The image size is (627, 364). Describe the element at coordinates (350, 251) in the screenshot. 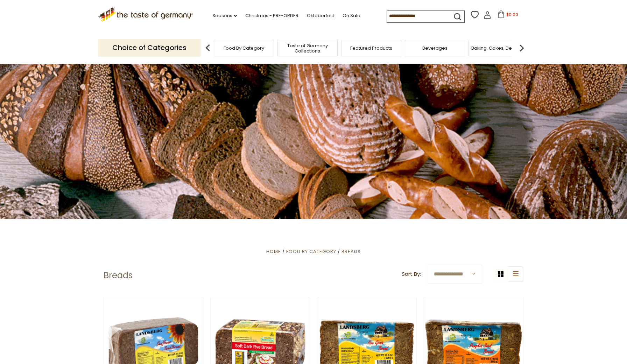

I see `span: Breads` at that location.